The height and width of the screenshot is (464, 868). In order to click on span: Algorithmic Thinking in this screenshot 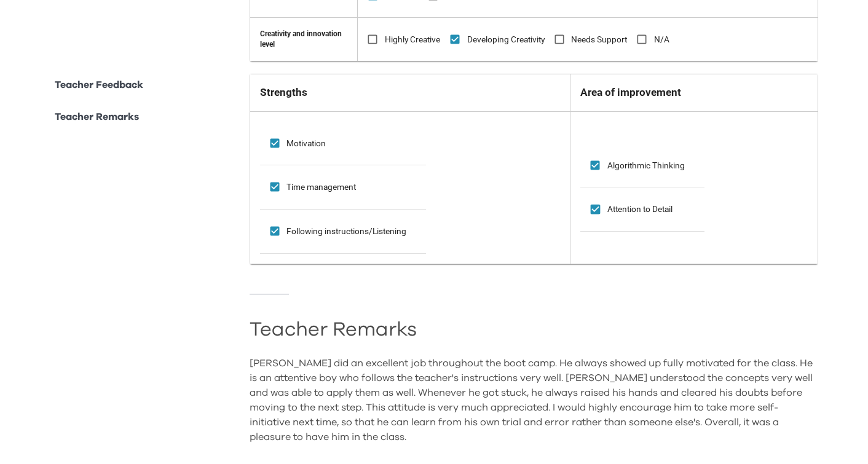, I will do `click(646, 166)`.